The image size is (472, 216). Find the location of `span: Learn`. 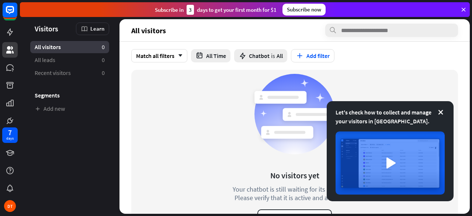

span: Learn is located at coordinates (97, 28).